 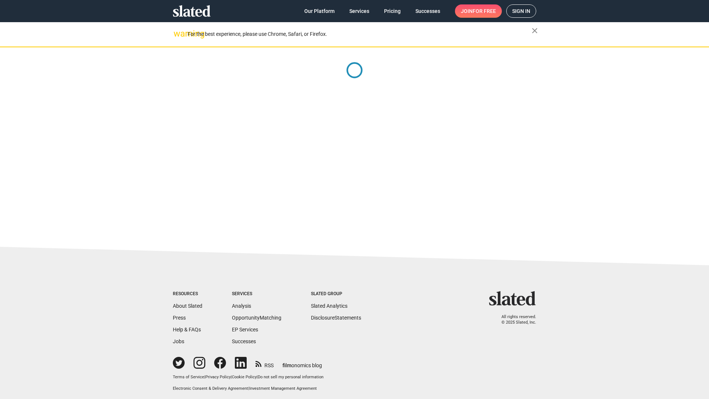 I want to click on a: Slated Analytics, so click(x=329, y=306).